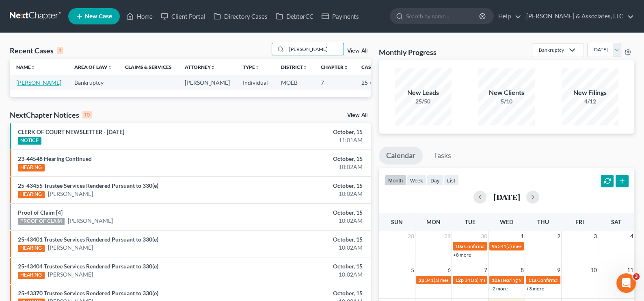 The image size is (644, 301). Describe the element at coordinates (522, 236) in the screenshot. I see `span: 1` at that location.